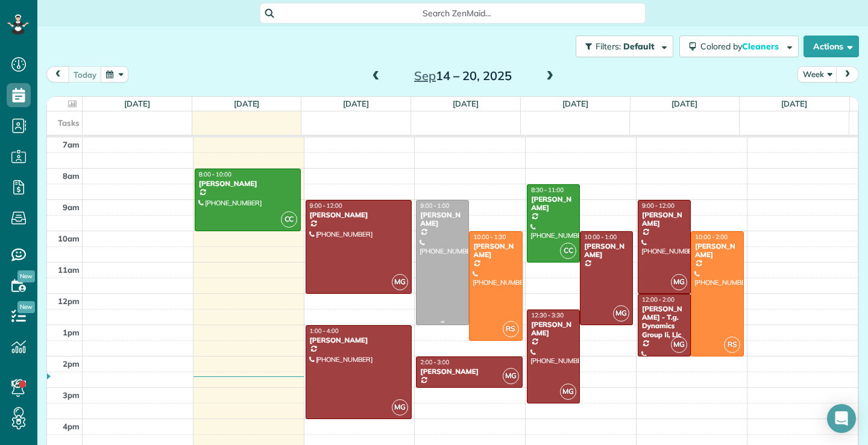 The height and width of the screenshot is (445, 868). What do you see at coordinates (71, 176) in the screenshot?
I see `span: 8am` at bounding box center [71, 176].